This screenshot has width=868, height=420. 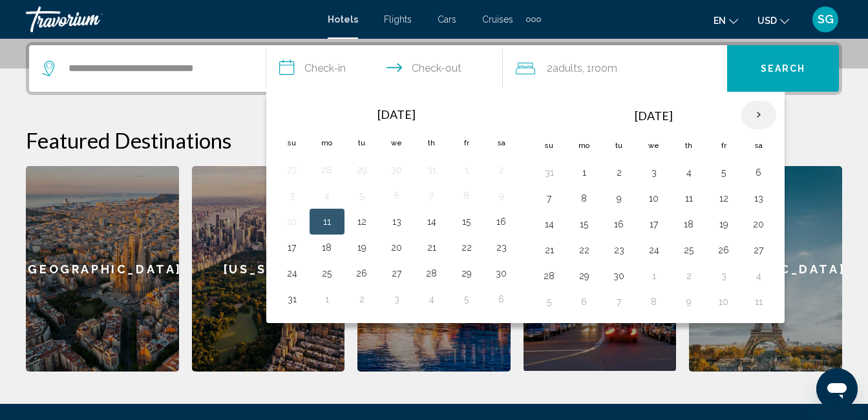 What do you see at coordinates (446, 19) in the screenshot?
I see `a: Cars` at bounding box center [446, 19].